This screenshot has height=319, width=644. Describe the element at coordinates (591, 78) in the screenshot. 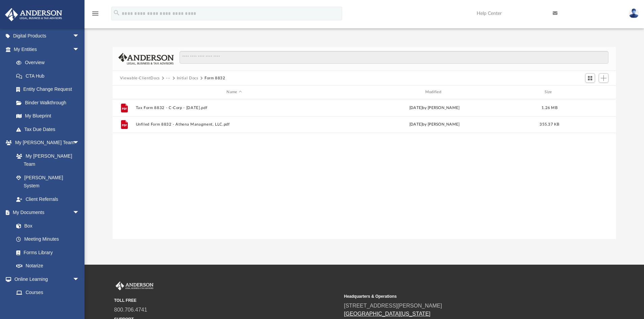

I see `button: Switch to Grid View` at that location.